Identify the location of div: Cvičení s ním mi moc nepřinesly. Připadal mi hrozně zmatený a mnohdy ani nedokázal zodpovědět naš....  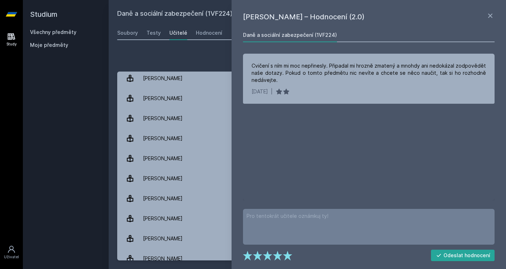
(369, 73).